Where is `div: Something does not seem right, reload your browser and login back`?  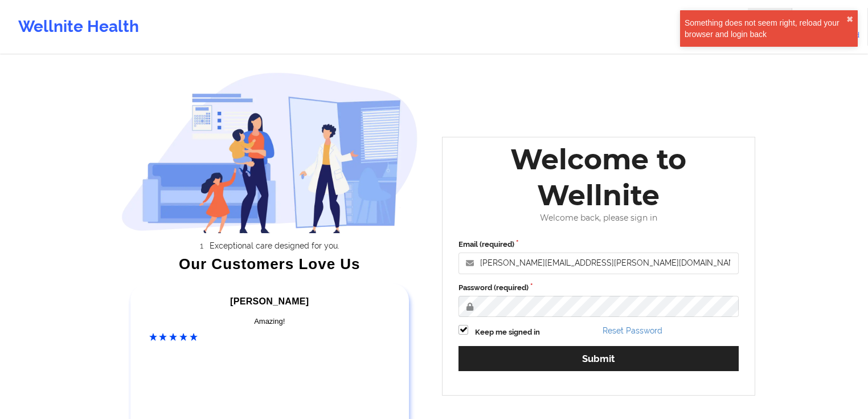 div: Something does not seem right, reload your browser and login back is located at coordinates (765, 28).